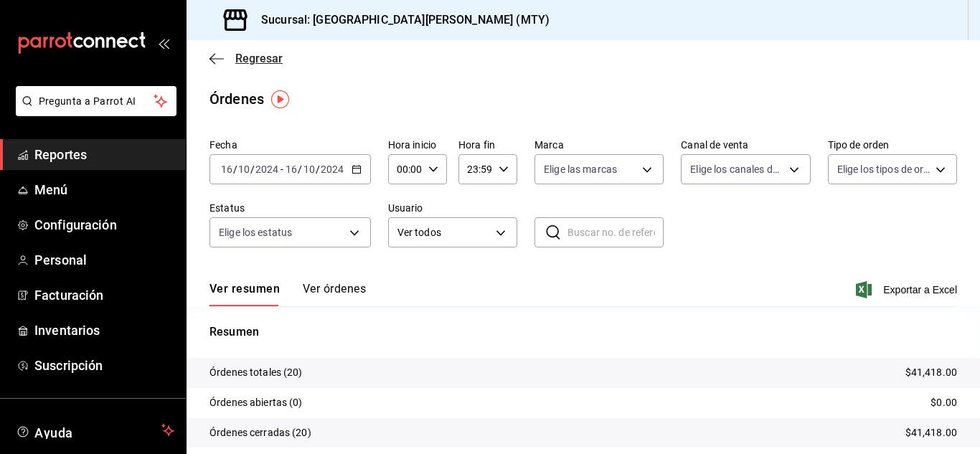  What do you see at coordinates (97, 101) in the screenshot?
I see `span: Pregunta a Parrot AI` at bounding box center [97, 101].